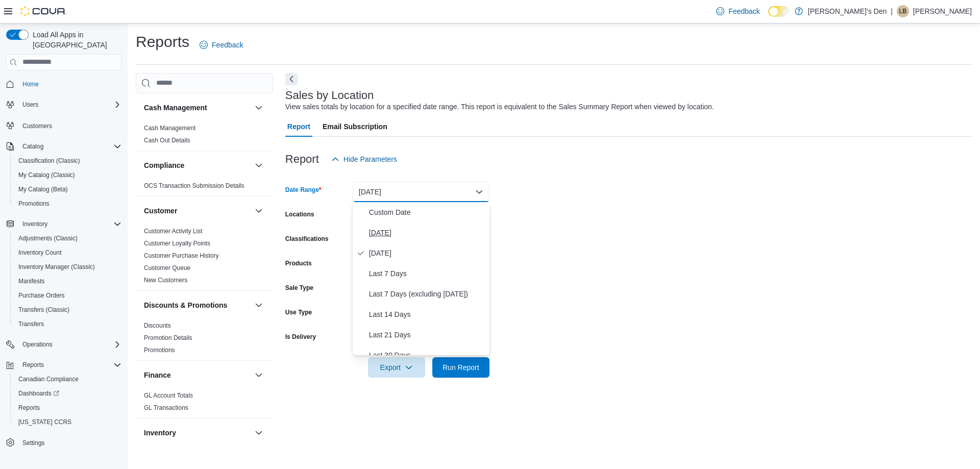 The height and width of the screenshot is (469, 980). I want to click on span: Last 7 Days, so click(427, 273).